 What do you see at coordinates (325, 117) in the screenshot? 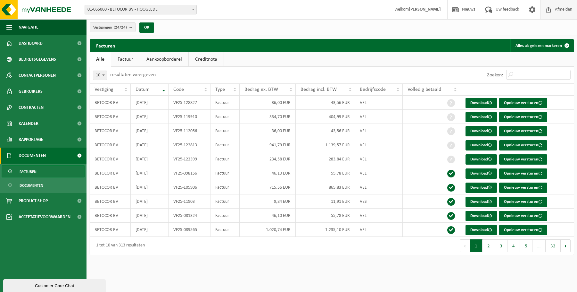
I see `td: 404,99 EUR` at bounding box center [325, 117].